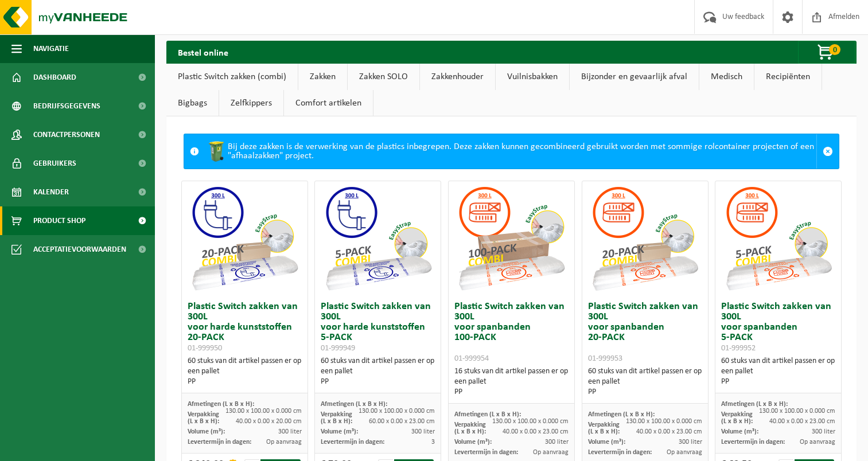  What do you see at coordinates (338, 348) in the screenshot?
I see `span: 01-999949` at bounding box center [338, 348].